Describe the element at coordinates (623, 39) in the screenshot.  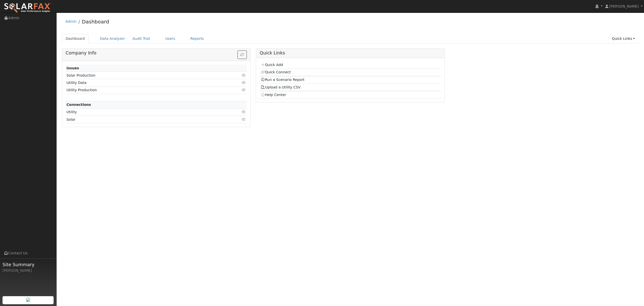
I see `a: Quick Links` at that location.